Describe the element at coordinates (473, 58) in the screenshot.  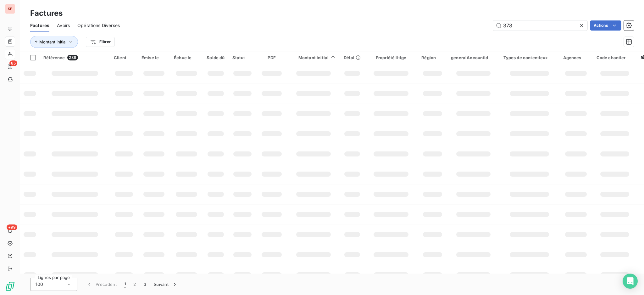
I see `div: generalAccountId` at that location.